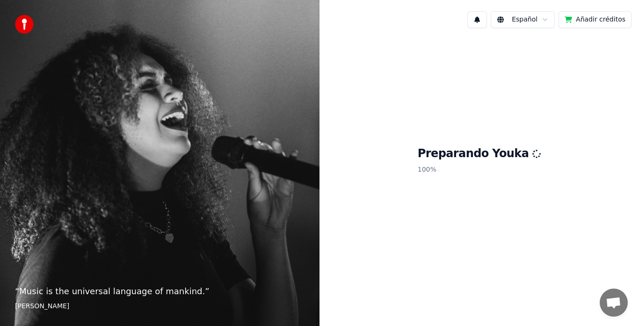  I want to click on a: Chat abierto, so click(614, 303).